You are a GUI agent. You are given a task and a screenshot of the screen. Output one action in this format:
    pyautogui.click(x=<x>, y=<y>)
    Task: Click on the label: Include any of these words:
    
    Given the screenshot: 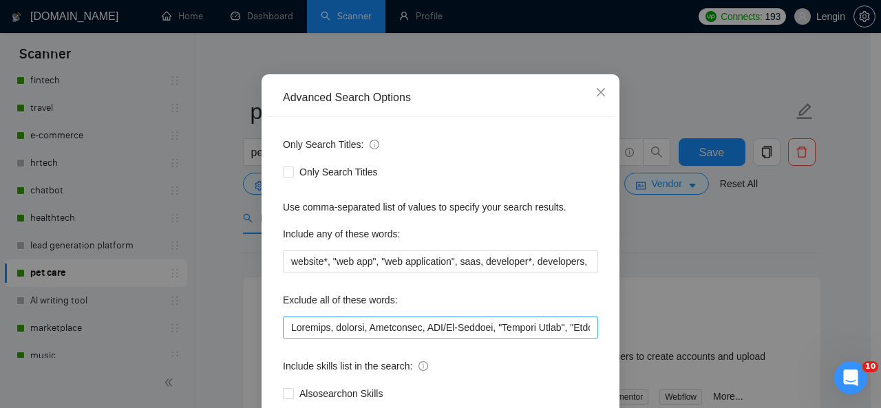 What is the action you would take?
    pyautogui.click(x=342, y=234)
    